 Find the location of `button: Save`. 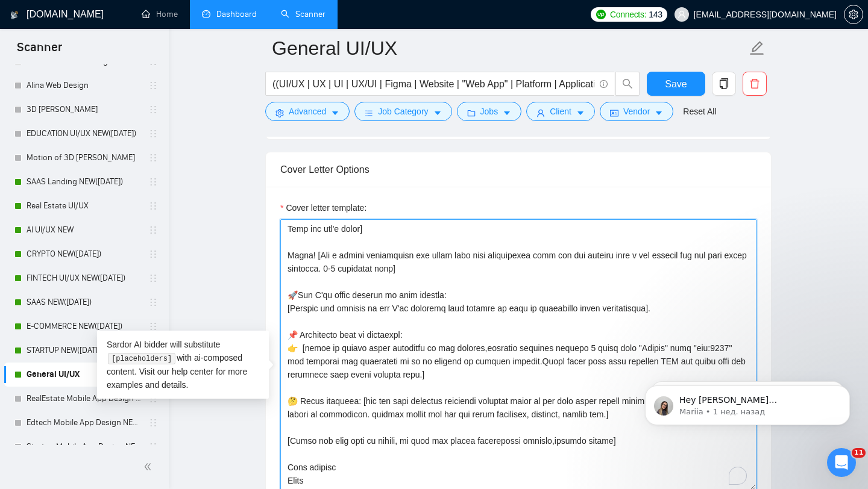

button: Save is located at coordinates (676, 84).